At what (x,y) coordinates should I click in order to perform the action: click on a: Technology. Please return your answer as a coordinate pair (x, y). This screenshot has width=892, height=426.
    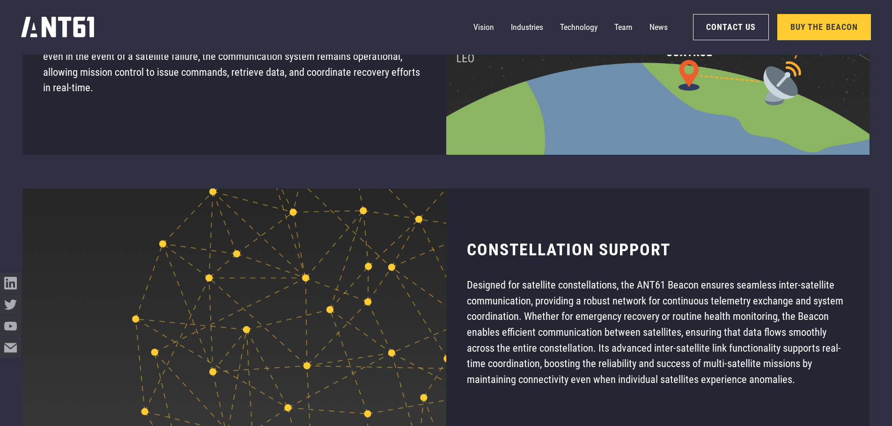
    Looking at the image, I should click on (578, 27).